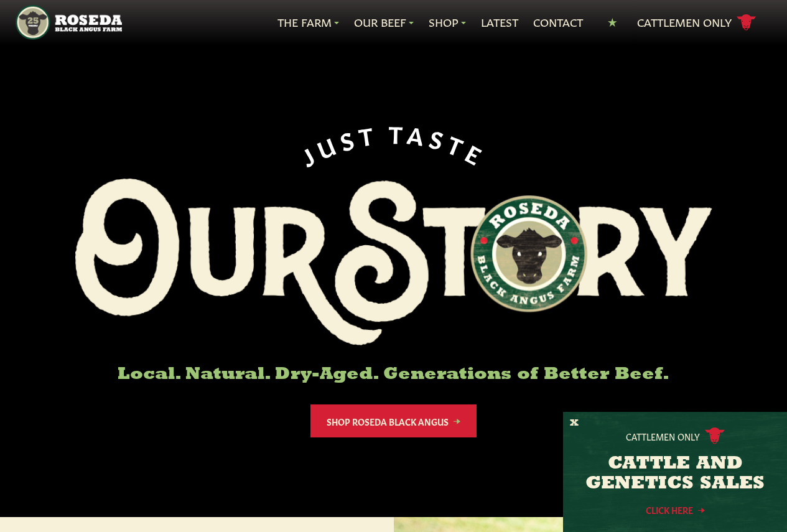  What do you see at coordinates (675, 474) in the screenshot?
I see `h3: CATTLE AND GENETICS SALES` at bounding box center [675, 474].